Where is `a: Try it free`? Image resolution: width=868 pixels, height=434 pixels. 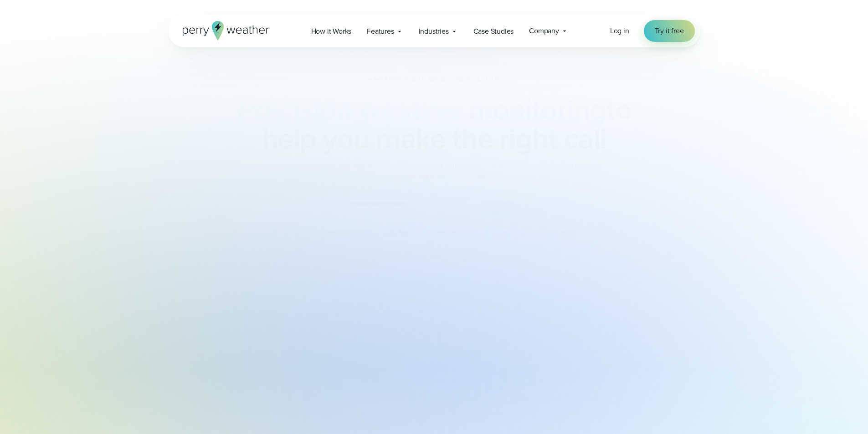 a: Try it free is located at coordinates (670, 31).